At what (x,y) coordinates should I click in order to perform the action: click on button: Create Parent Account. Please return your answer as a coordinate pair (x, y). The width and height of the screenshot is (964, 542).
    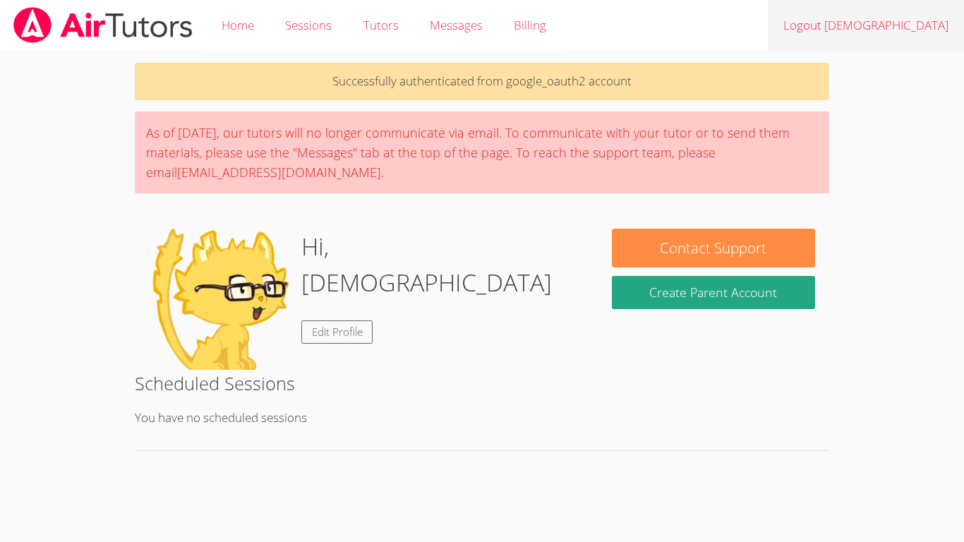
    Looking at the image, I should click on (713, 292).